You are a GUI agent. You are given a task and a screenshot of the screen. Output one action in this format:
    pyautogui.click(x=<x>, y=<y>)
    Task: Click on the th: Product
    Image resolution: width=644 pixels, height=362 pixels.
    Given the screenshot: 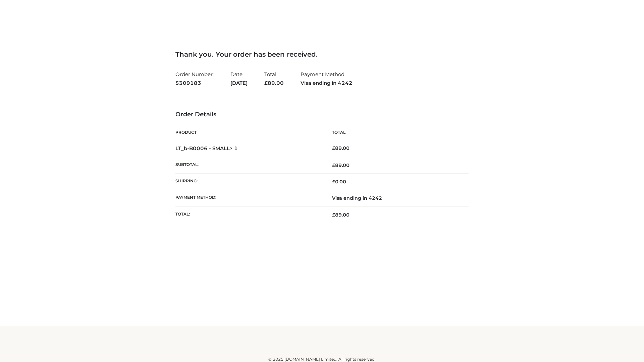 What is the action you would take?
    pyautogui.click(x=249, y=132)
    